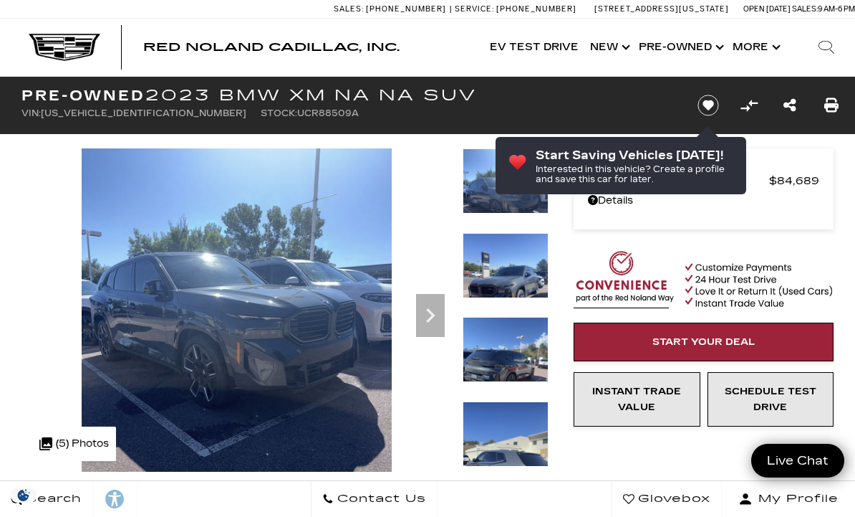  I want to click on a: Details, so click(704, 201).